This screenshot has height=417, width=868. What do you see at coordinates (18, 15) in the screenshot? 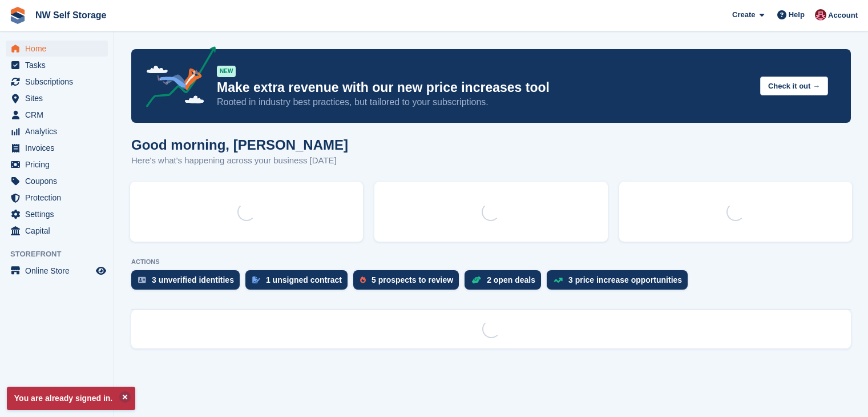
I see `img: stora-icon-8386f47178a22dfd0bd8f6a31ec36ba5ce8667c1dd55bd0f319d3a0aa187defe.svg` at bounding box center [18, 15].